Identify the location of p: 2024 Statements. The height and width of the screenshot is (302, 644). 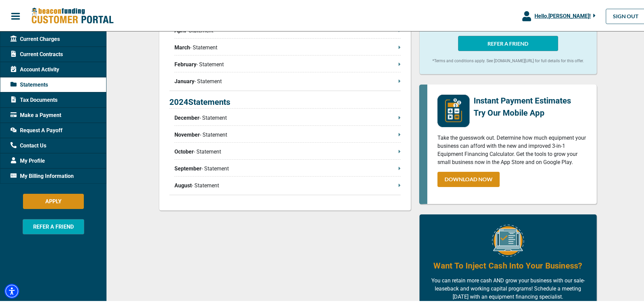
(285, 101).